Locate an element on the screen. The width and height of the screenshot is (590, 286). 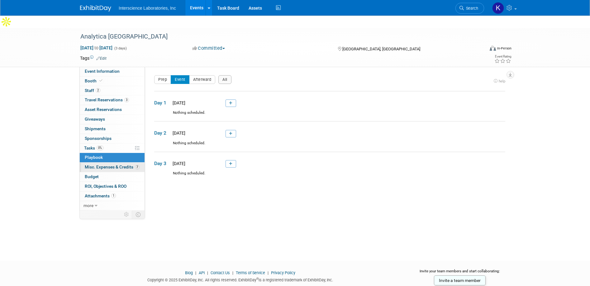
span: Event Information is located at coordinates (102, 71).